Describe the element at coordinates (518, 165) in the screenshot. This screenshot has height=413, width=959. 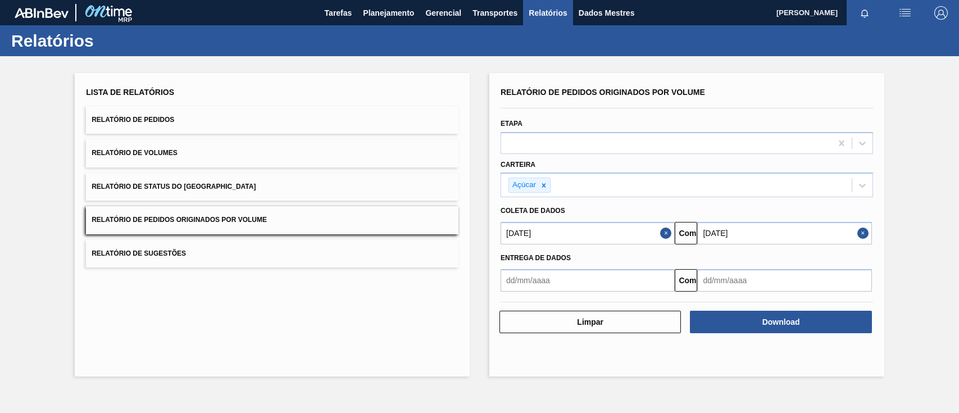
I see `font: Carteira` at that location.